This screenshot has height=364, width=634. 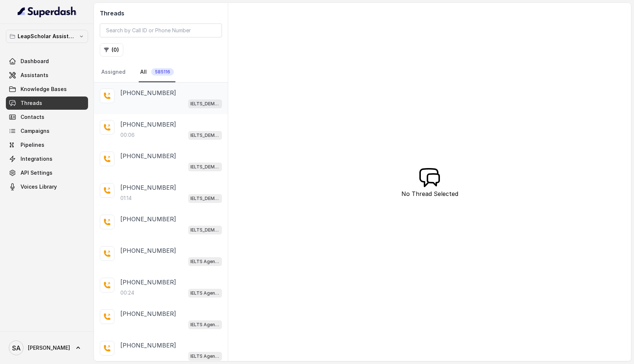 I want to click on a: Dashboard, so click(x=47, y=62).